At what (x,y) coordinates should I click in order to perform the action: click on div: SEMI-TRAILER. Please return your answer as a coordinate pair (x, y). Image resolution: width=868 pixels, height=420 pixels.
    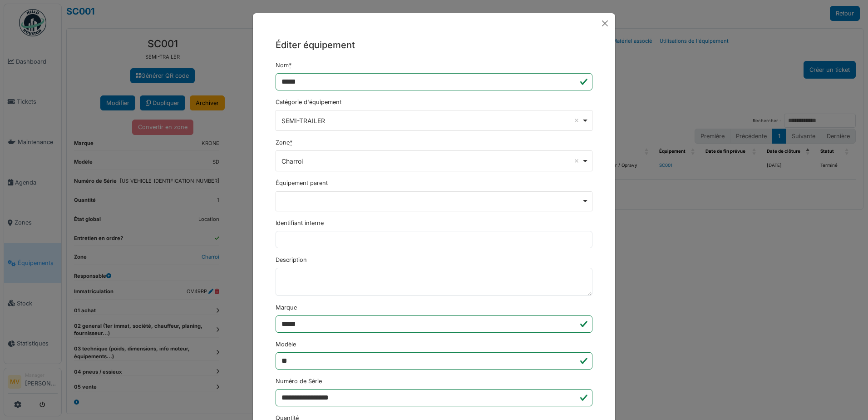
    Looking at the image, I should click on (431, 120).